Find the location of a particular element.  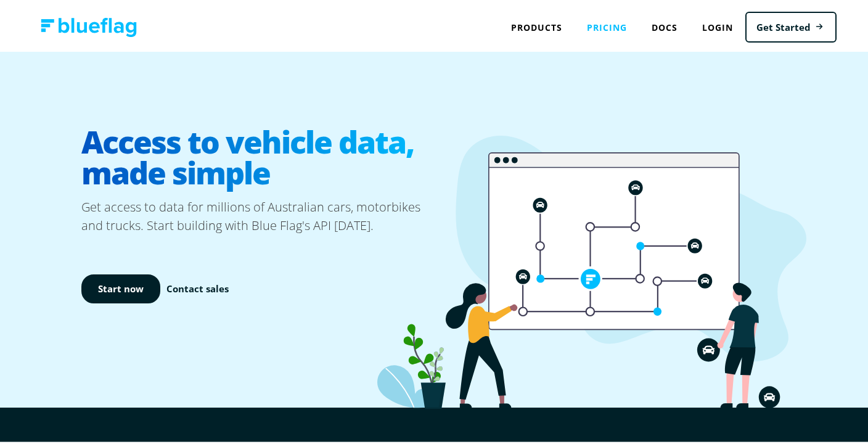

a: Pricing is located at coordinates (607, 25).